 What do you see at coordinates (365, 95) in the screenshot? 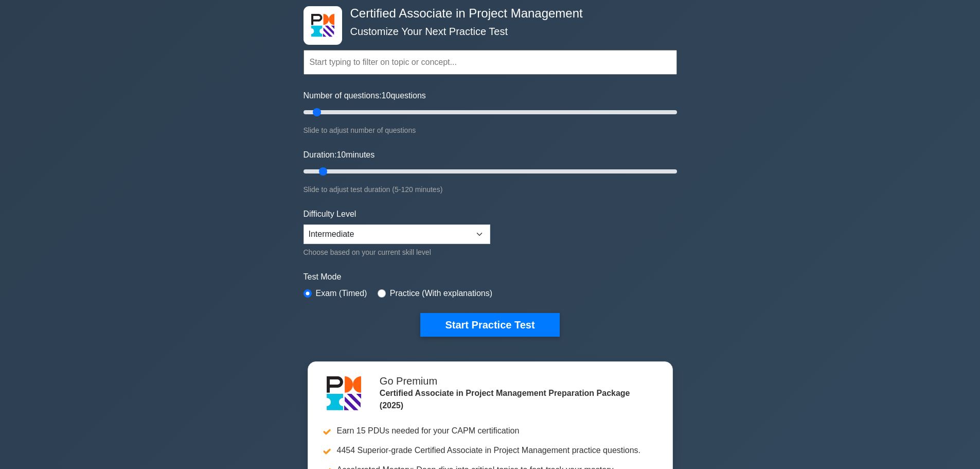
I see `label: Number of questions: questions` at bounding box center [365, 95].